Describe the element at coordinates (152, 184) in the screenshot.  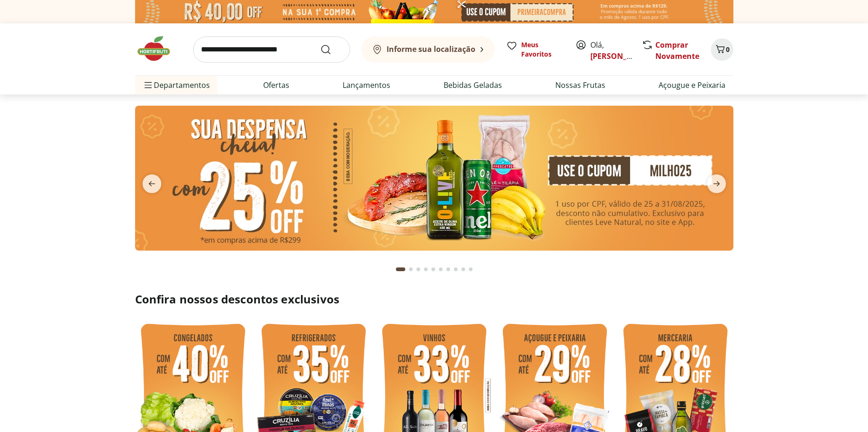
I see `button: previous` at that location.